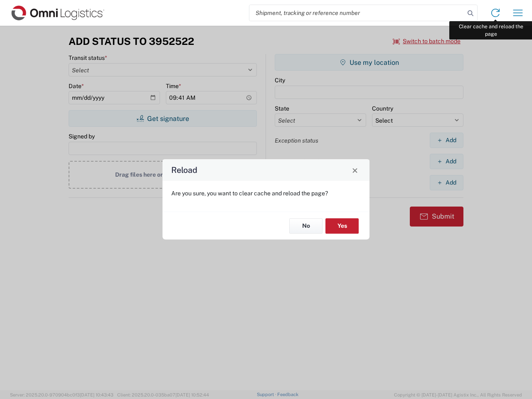 Image resolution: width=532 pixels, height=399 pixels. Describe the element at coordinates (184, 170) in the screenshot. I see `h4: Reload` at that location.